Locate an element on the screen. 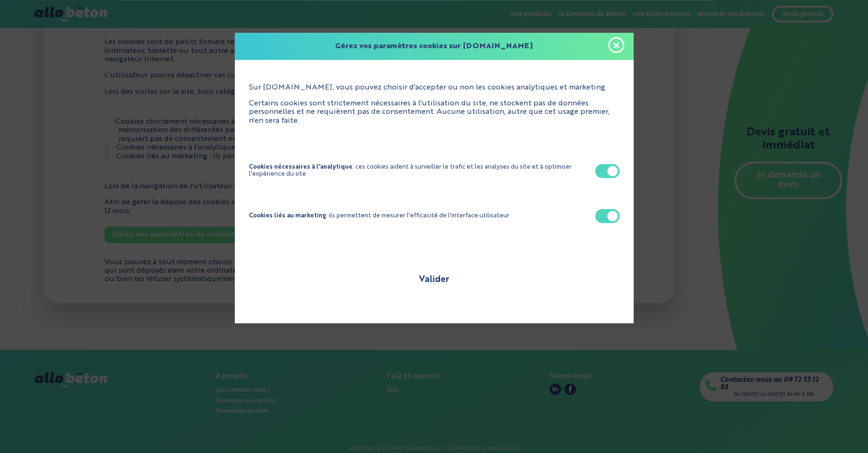 This screenshot has height=453, width=868. p: Certains cookies sont strictement nécessaires à l'utilisation du site, ne stockent pas de données... is located at coordinates (434, 112).